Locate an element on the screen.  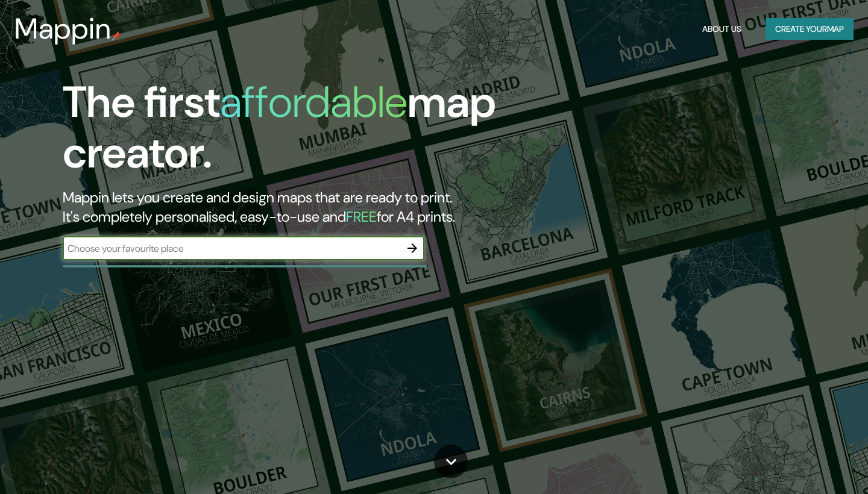
input: Choose your favourite place is located at coordinates (232, 248).